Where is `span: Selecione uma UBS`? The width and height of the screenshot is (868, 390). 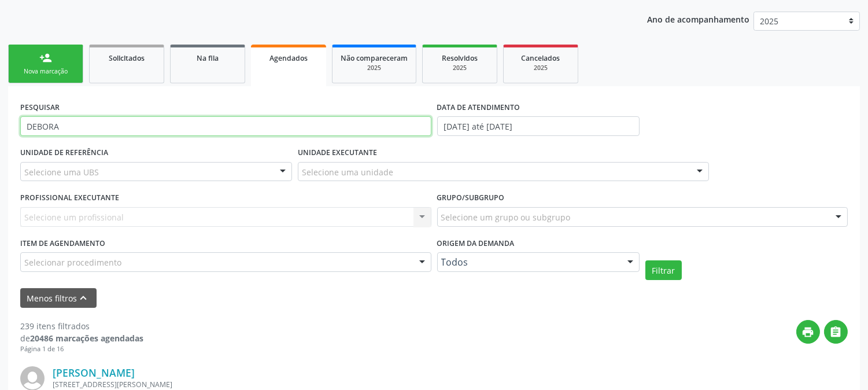 span: Selecione uma UBS is located at coordinates (61, 172).